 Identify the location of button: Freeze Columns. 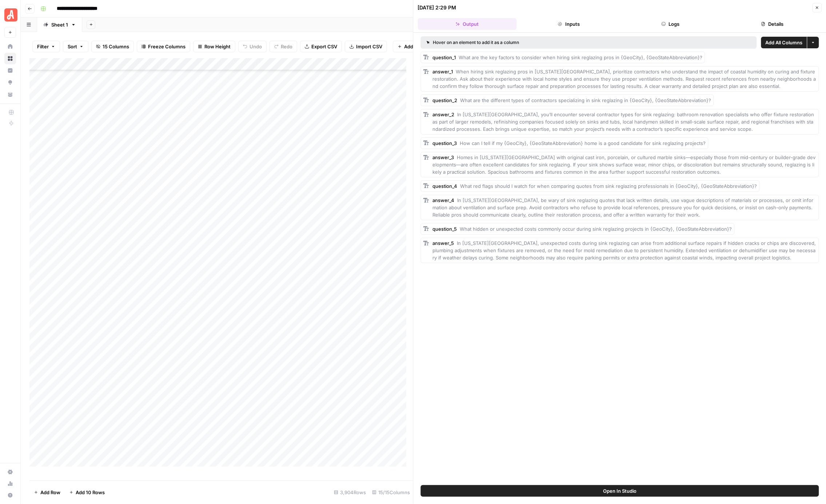
(163, 47).